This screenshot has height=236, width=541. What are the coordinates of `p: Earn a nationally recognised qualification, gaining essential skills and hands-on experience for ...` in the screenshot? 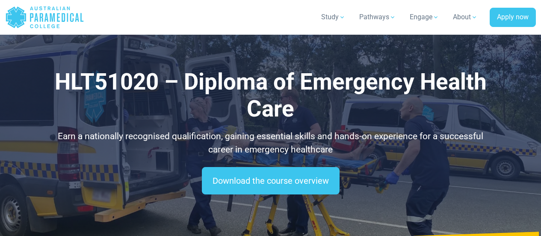 It's located at (270, 143).